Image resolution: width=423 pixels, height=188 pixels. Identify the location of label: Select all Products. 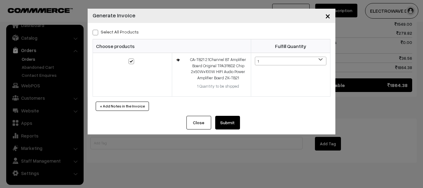
(116, 32).